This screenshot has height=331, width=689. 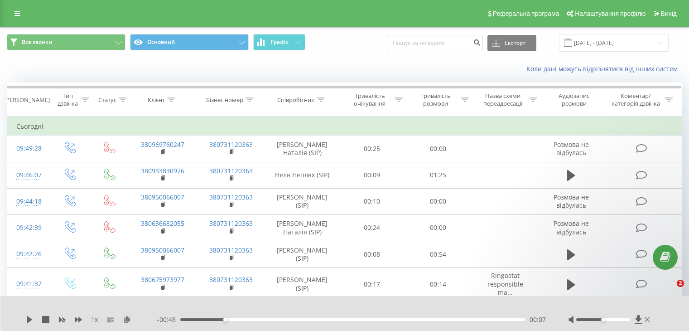 What do you see at coordinates (526, 14) in the screenshot?
I see `span: Реферальна програма` at bounding box center [526, 14].